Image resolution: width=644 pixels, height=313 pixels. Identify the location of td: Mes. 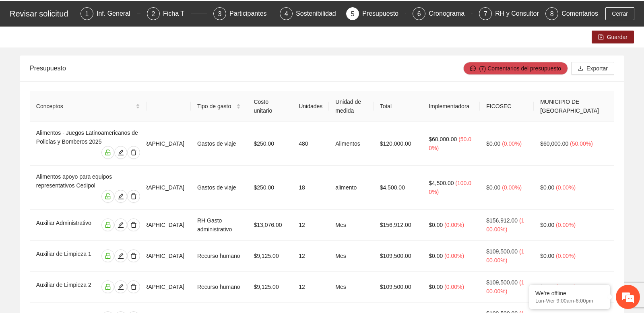
(351, 224).